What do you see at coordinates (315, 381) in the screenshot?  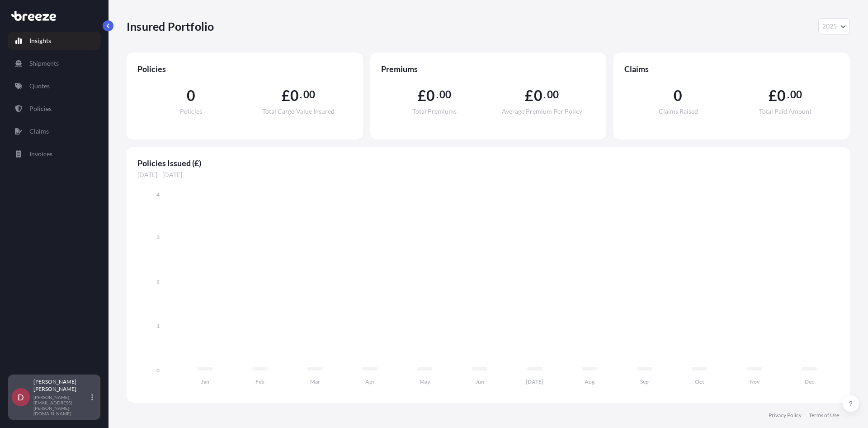 I see `tspan: Mar` at bounding box center [315, 381].